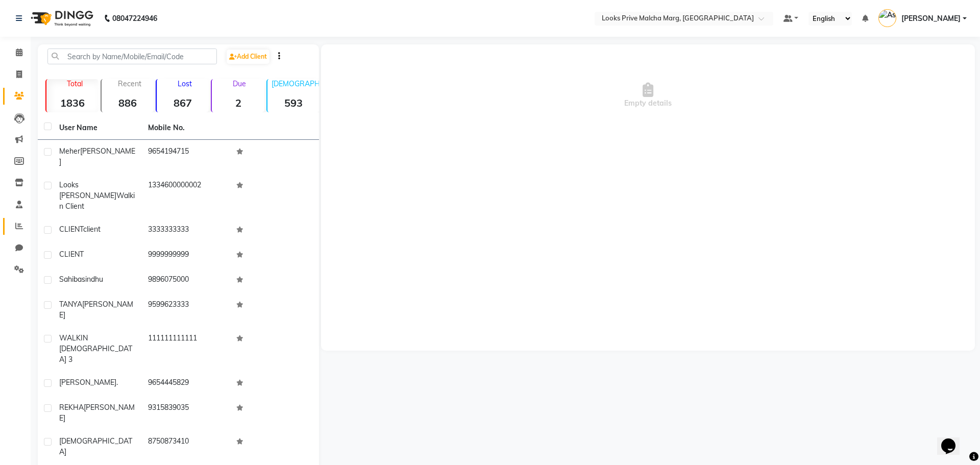 This screenshot has width=980, height=465. Describe the element at coordinates (186, 230) in the screenshot. I see `td: 3333333333` at that location.